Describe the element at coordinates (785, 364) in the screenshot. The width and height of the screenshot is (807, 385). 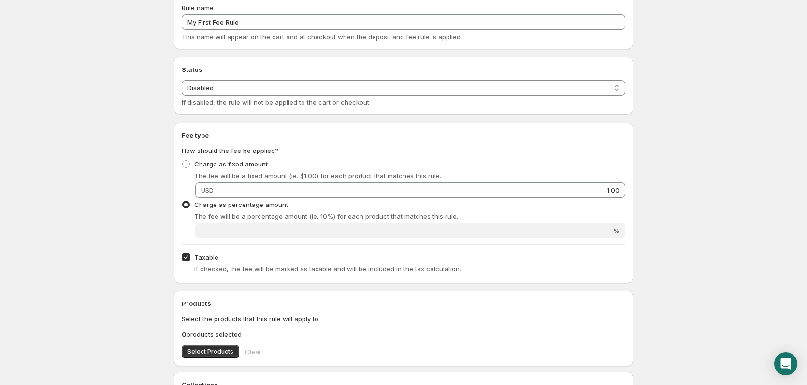
I see `div: Open Intercom Messenger` at that location.